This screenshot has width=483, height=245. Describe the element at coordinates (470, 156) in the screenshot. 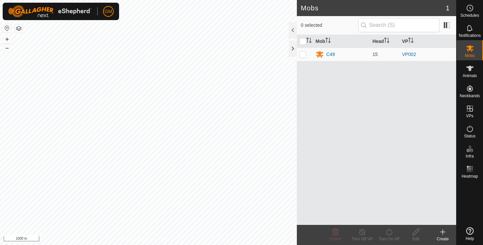

I see `span: Infra` at that location.